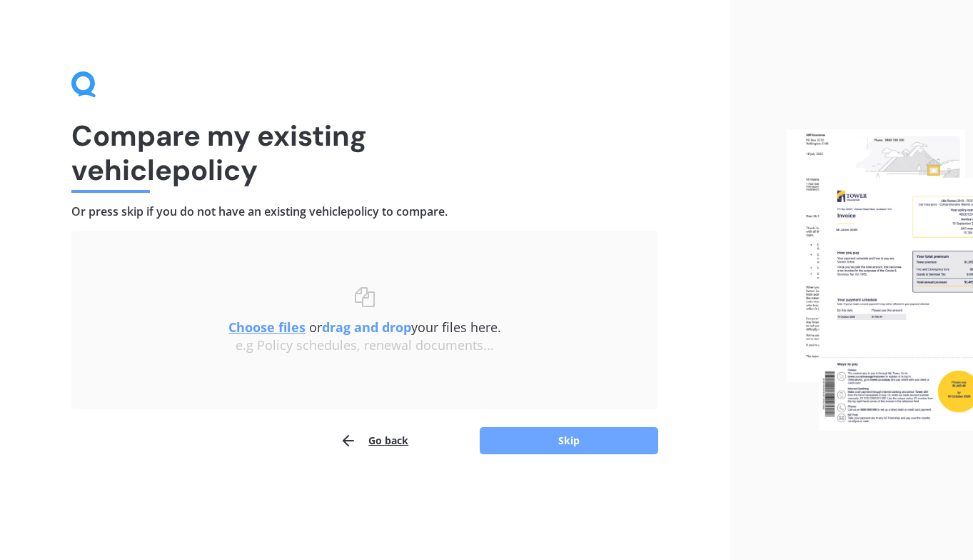 The height and width of the screenshot is (560, 973). What do you see at coordinates (364, 211) in the screenshot?
I see `h4: Or press skip if you do not have an existing vehicle policy to compare.` at bounding box center [364, 211].